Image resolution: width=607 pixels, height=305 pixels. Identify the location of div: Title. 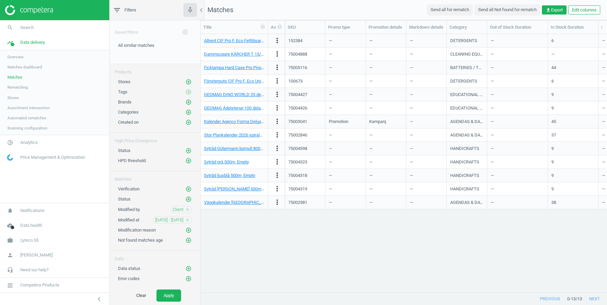
(234, 27).